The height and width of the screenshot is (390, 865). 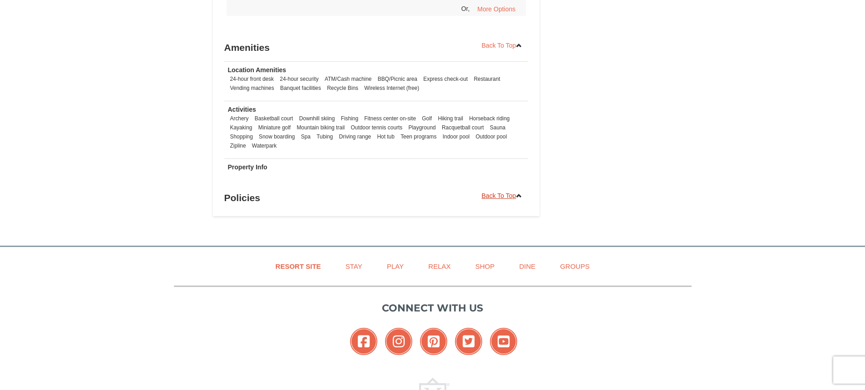 I want to click on a: Relax, so click(x=439, y=266).